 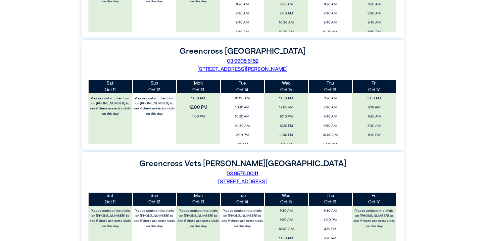 What do you see at coordinates (286, 135) in the screenshot?
I see `span: 12:30 PM` at bounding box center [286, 135].